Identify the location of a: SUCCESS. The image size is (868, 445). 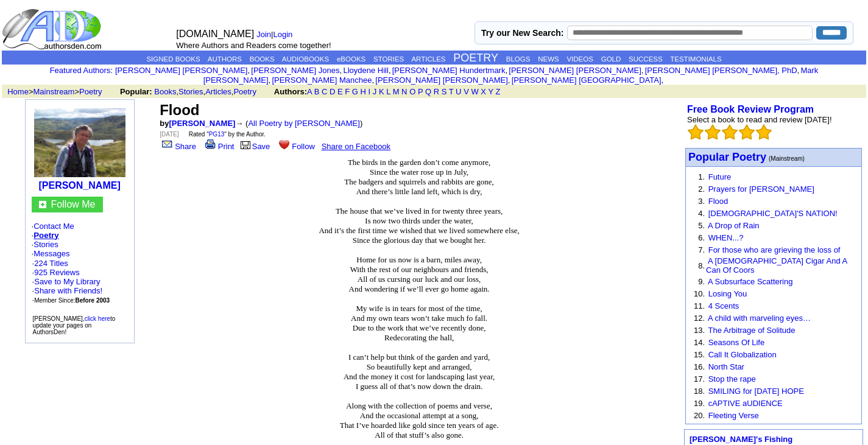
(645, 59).